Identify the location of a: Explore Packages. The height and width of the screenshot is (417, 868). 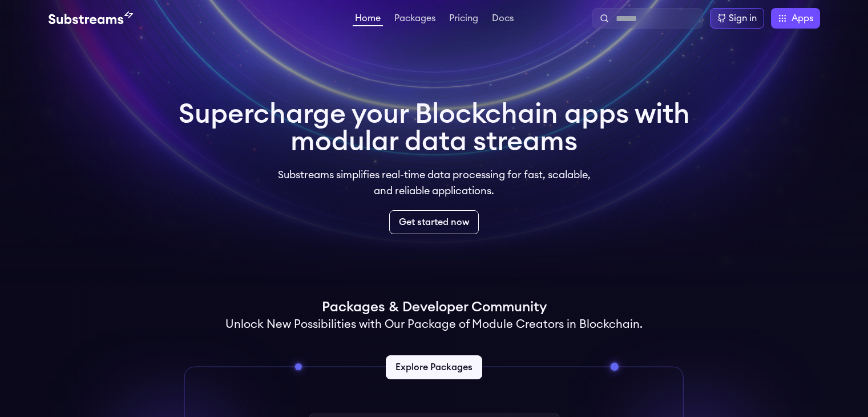
(434, 368).